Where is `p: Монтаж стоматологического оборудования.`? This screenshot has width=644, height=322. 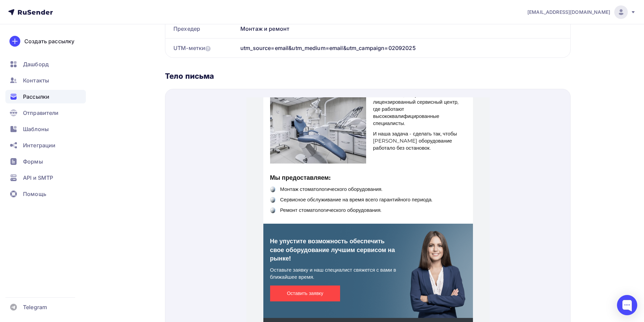 p: Монтаж стоматологического оборудования. is located at coordinates (127, 92).